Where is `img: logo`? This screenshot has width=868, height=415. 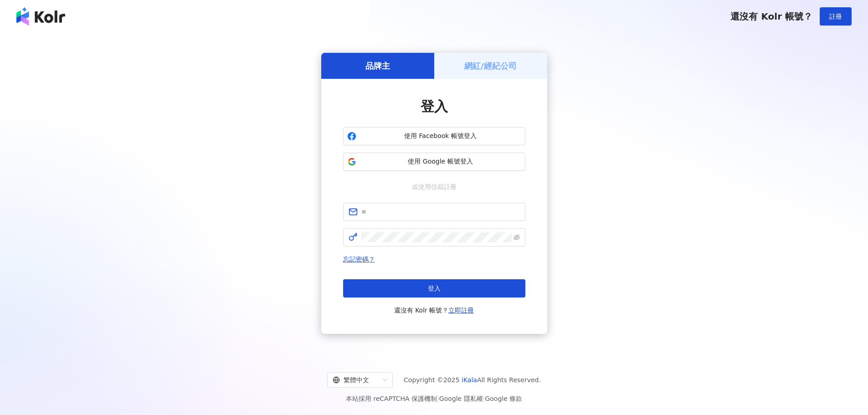 img: logo is located at coordinates (41, 16).